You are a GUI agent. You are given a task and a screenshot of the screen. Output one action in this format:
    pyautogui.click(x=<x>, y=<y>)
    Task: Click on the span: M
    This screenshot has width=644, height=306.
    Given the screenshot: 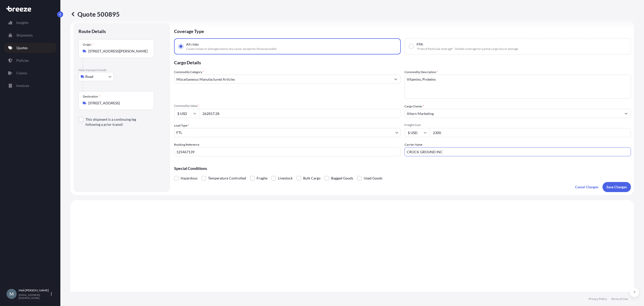 What is the action you would take?
    pyautogui.click(x=12, y=294)
    